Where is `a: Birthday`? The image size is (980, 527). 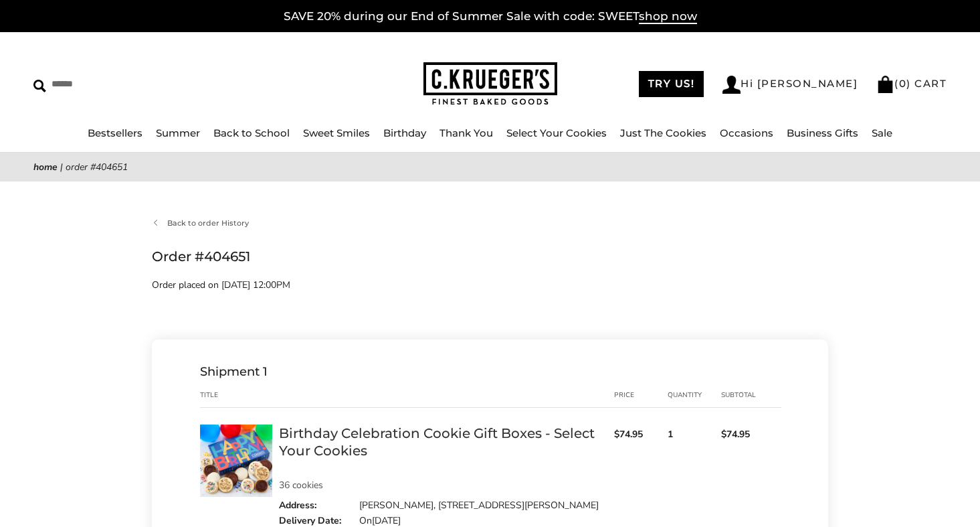
a: Birthday is located at coordinates (405, 133).